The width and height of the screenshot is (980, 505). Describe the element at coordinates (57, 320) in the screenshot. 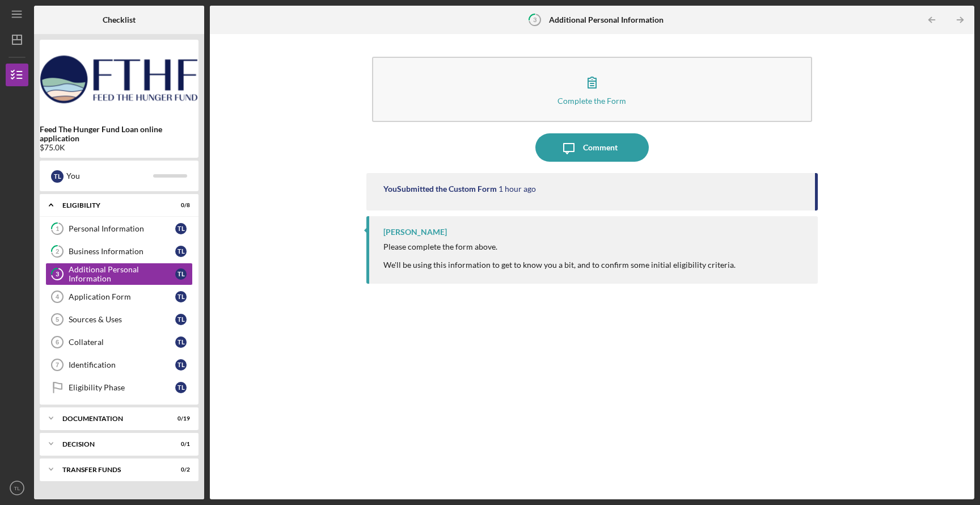

I see `tspan: 5` at that location.